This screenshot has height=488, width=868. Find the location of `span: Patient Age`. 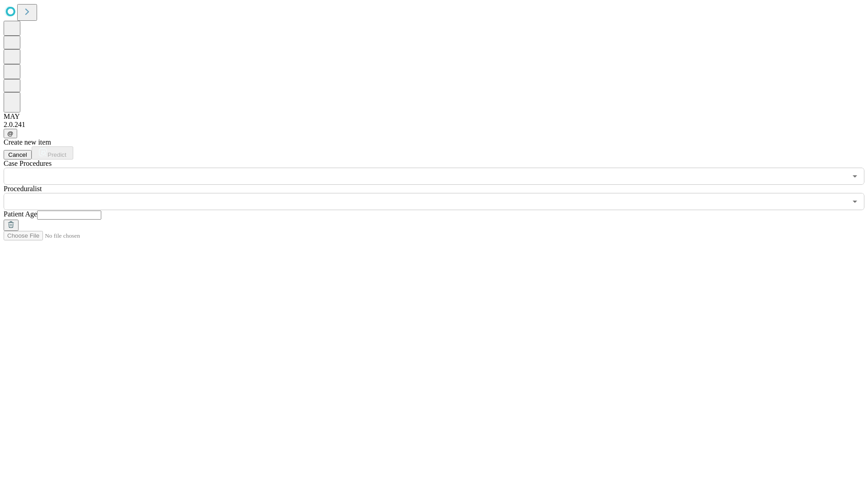

span: Patient Age is located at coordinates (20, 214).